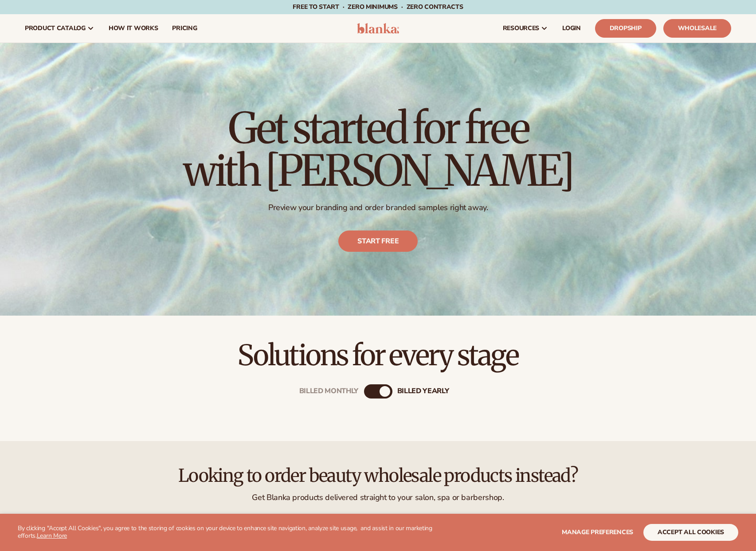 This screenshot has width=756, height=551. What do you see at coordinates (625, 28) in the screenshot?
I see `a: Dropship` at bounding box center [625, 28].